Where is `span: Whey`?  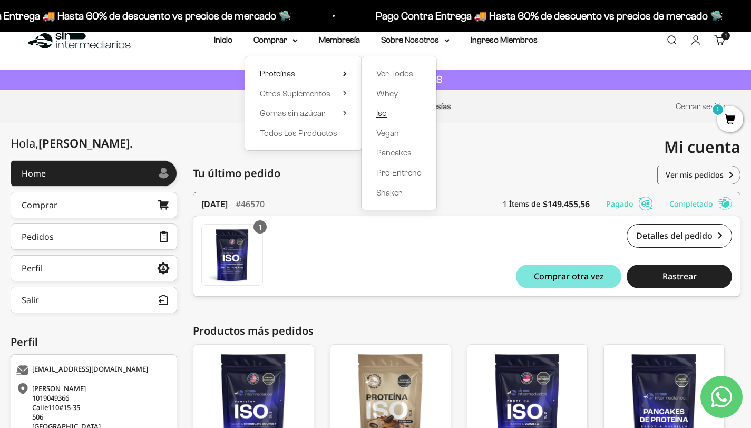
span: Whey is located at coordinates (387, 93).